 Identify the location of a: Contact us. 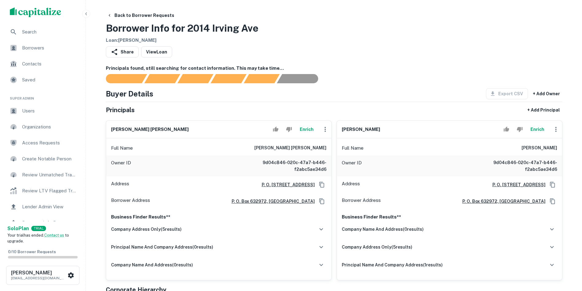
(54, 235).